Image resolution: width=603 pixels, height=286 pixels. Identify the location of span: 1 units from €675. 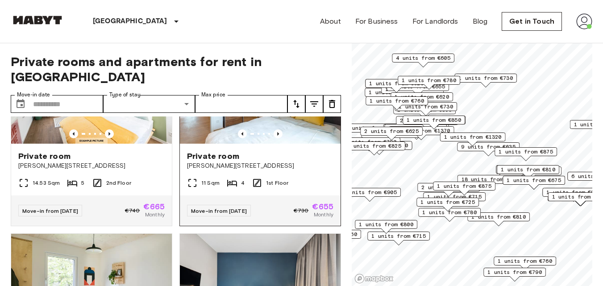
(534, 180).